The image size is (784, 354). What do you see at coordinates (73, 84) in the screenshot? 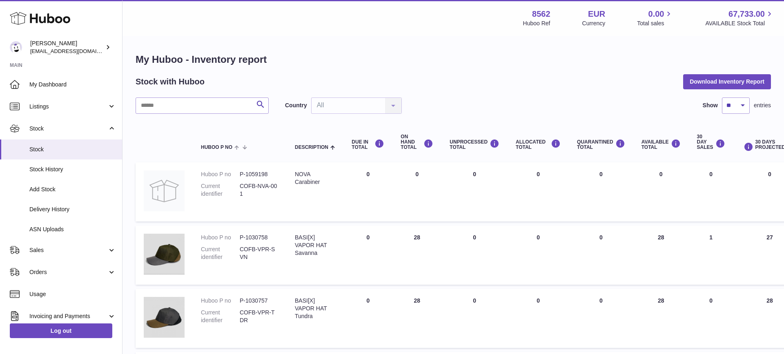
I see `span: My Dashboard` at bounding box center [73, 84].